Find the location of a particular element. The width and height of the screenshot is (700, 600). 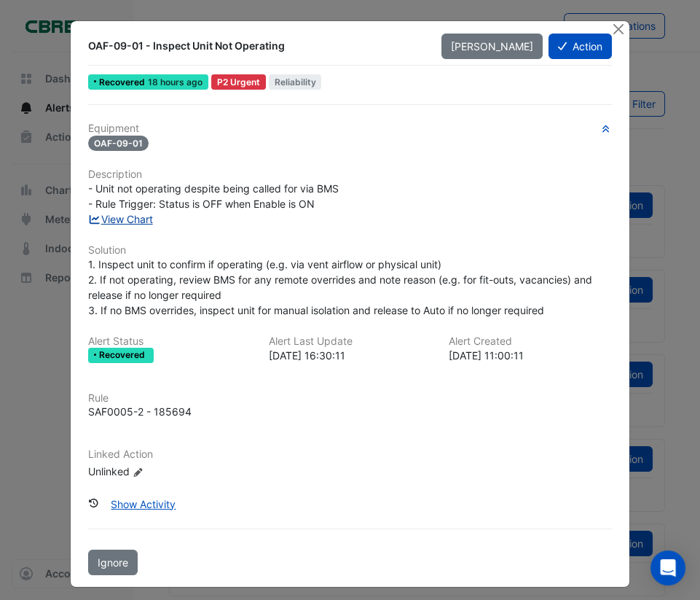

button: Close is located at coordinates (618, 28).